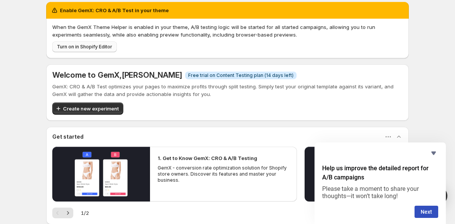  Describe the element at coordinates (207, 158) in the screenshot. I see `h2: 1. Get to Know GemX: CRO & A/B Testing` at that location.